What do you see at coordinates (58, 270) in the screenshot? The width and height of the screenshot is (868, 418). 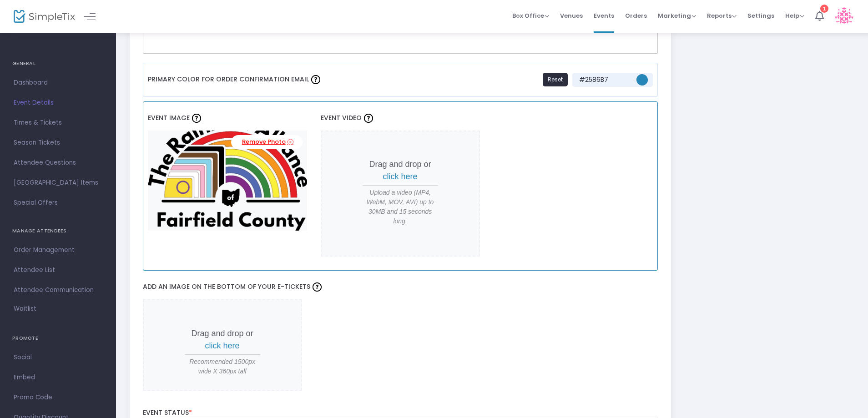 I see `span: Attendee List` at bounding box center [58, 270].